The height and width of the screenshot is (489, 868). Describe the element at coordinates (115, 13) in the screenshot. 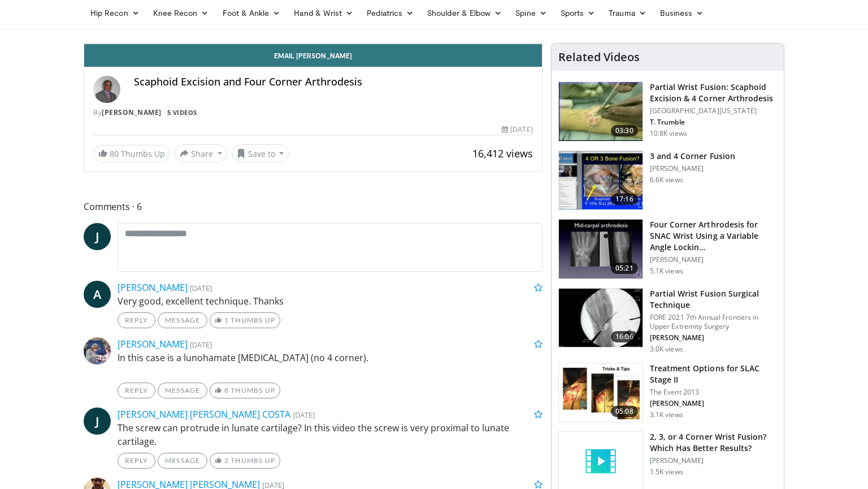

I see `a: Hip Recon` at that location.